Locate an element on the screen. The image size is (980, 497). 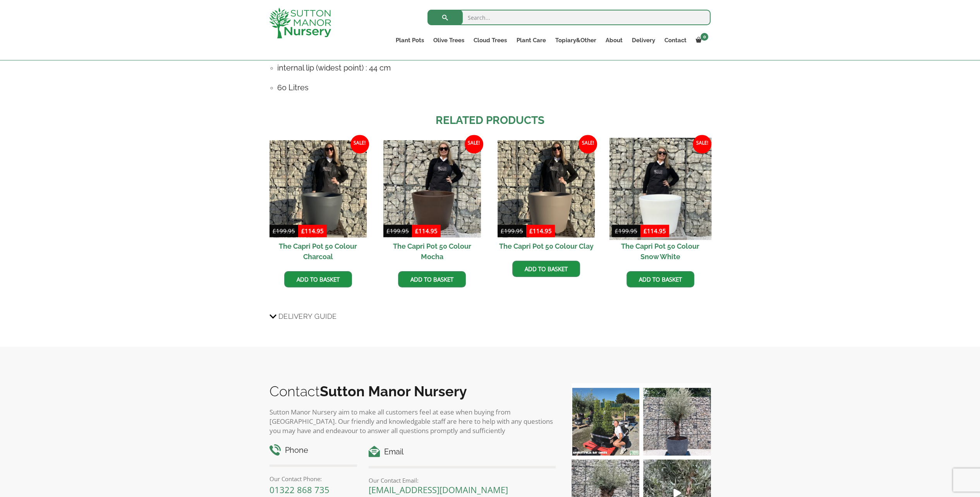
h2: The Capri Pot 50 Colour Mocha is located at coordinates (432, 252).